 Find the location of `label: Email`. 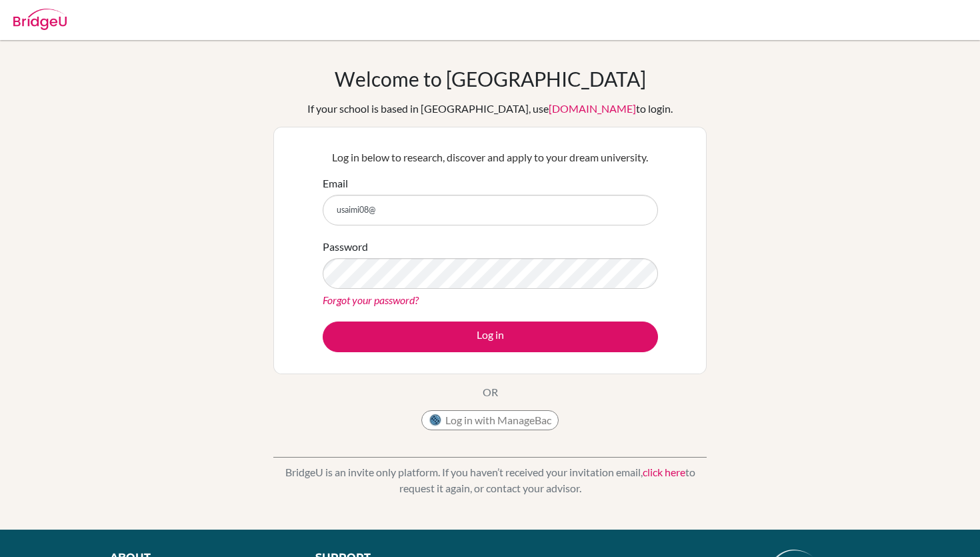

label: Email is located at coordinates (335, 183).